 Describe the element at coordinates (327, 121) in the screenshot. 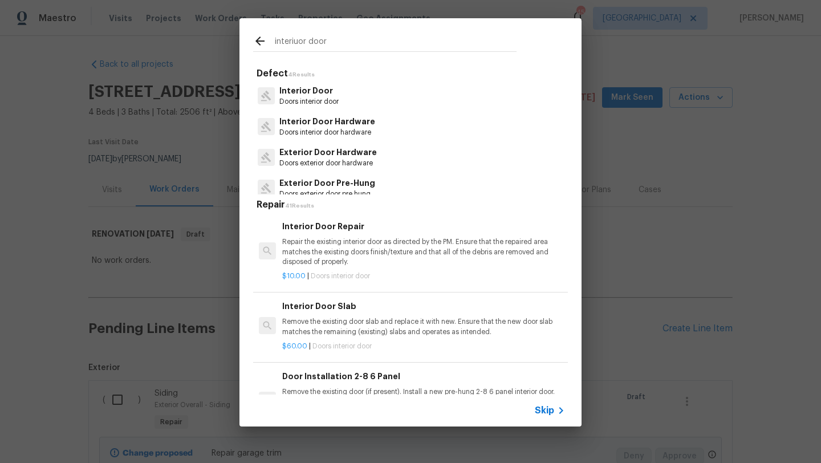

I see `p: Interior Door Hardware` at that location.